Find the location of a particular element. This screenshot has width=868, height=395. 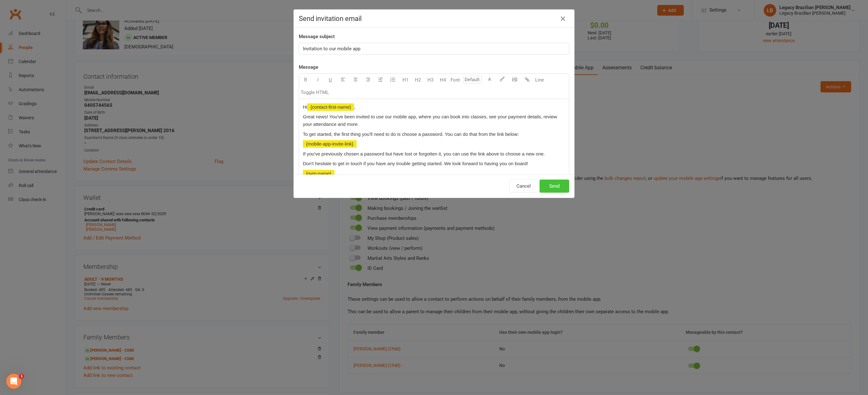

span: Great news! You've been invited to use our mobile app, where you can book into classes, see your ... is located at coordinates (430, 120).